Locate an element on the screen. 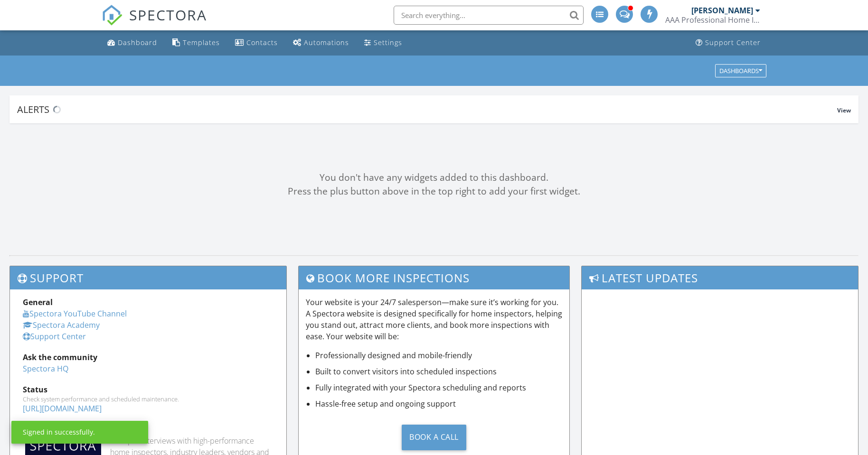 This screenshot has height=455, width=868. div: Ask the community is located at coordinates (148, 357).